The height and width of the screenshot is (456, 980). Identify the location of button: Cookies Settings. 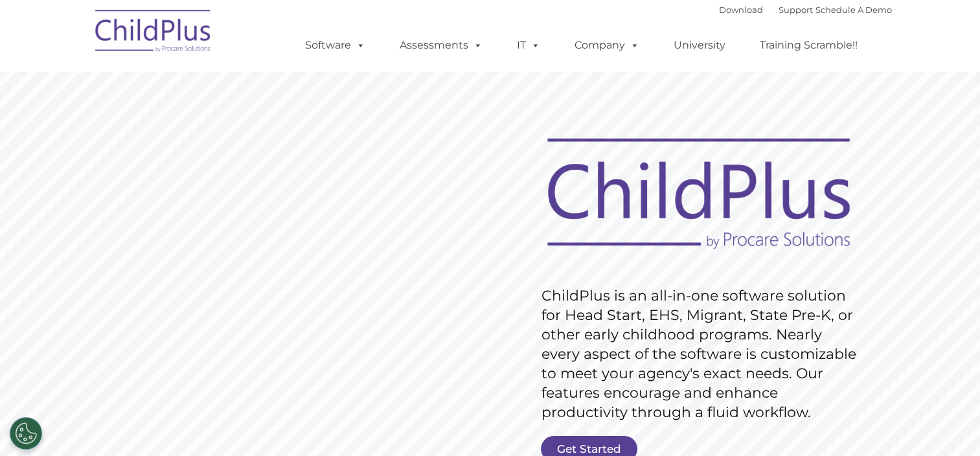
(26, 433).